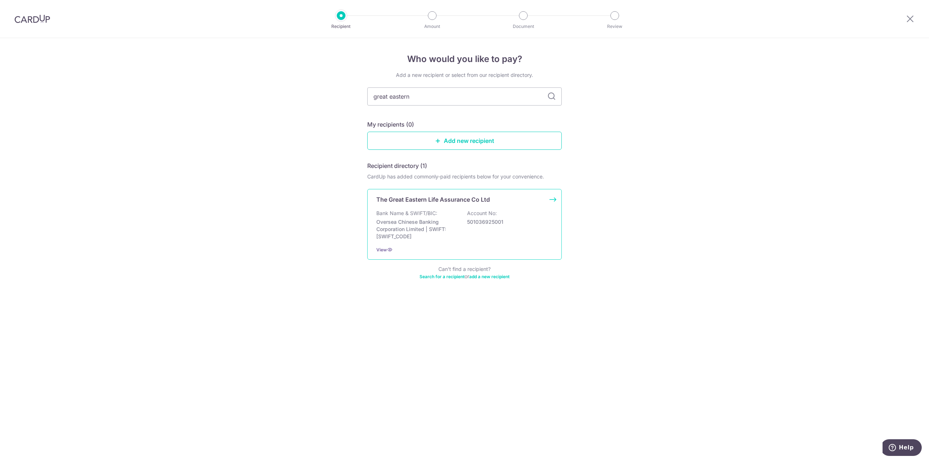 The image size is (929, 461). I want to click on div: CardUp has added commonly-paid recipients below for your convenience., so click(464, 177).